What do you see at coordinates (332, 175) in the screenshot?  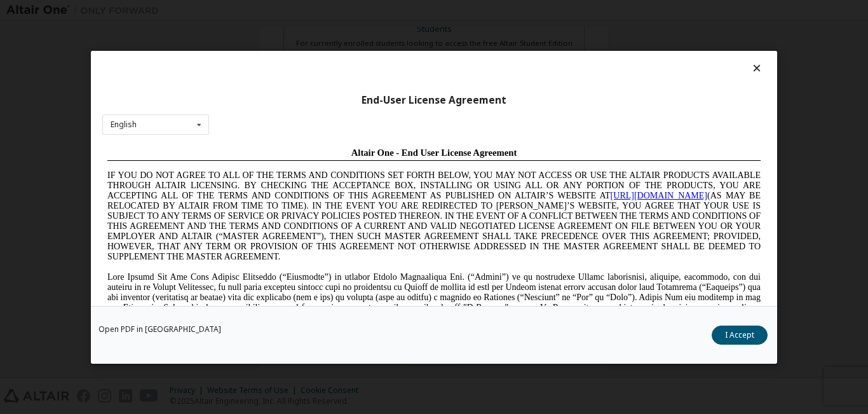 I see `span: Lore Ipsumd Sit Ame Cons Adipisc Elitseddo (“Eiusmodte”) in utlabor Etdolo Magnaaliqua Eni. (“Adm...` at bounding box center [332, 175].